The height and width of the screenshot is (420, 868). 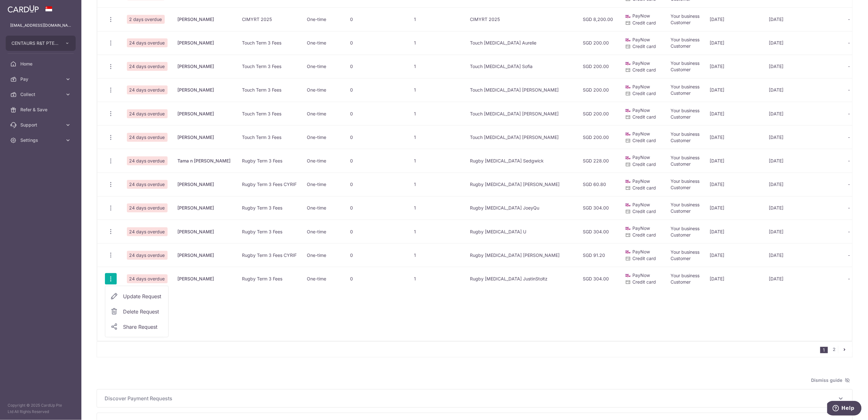 What do you see at coordinates (836, 349) in the screenshot?
I see `nav: pager` at bounding box center [836, 349].